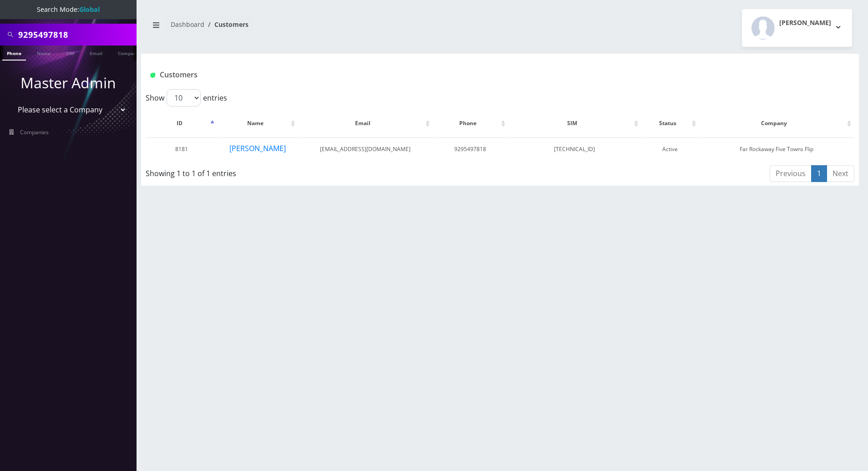 The image size is (868, 471). What do you see at coordinates (181, 124) in the screenshot?
I see `th: ID: activate to sort column descending` at bounding box center [181, 124].